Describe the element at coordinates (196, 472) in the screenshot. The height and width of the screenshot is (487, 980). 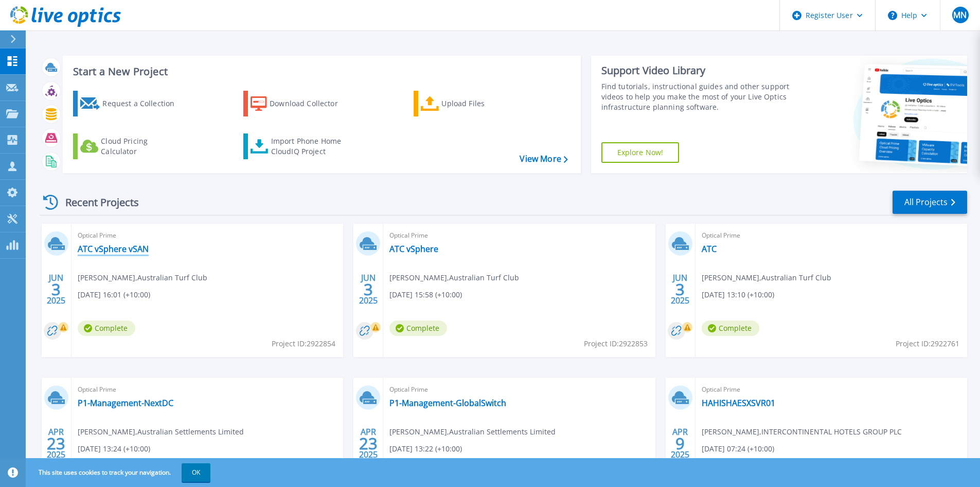
I see `button: OK` at that location.